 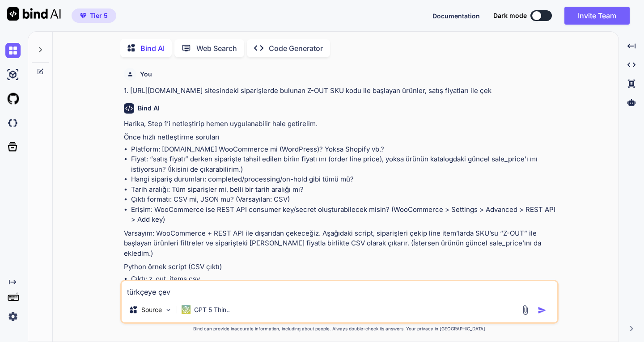 What do you see at coordinates (456, 16) in the screenshot?
I see `span: Documentation` at bounding box center [456, 16].